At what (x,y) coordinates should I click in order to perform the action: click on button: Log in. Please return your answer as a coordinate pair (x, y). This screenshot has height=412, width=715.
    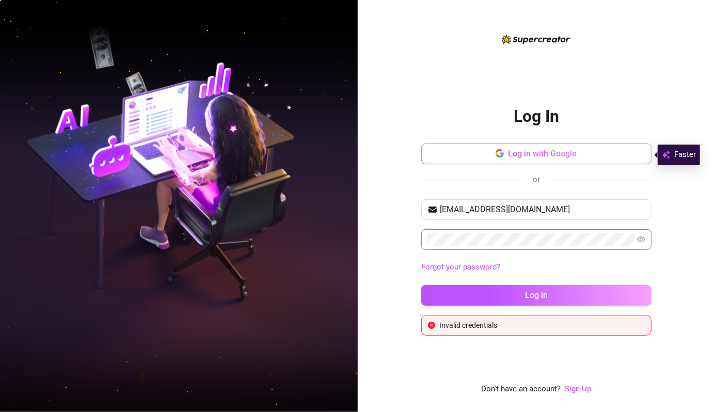
    Looking at the image, I should click on (537, 295).